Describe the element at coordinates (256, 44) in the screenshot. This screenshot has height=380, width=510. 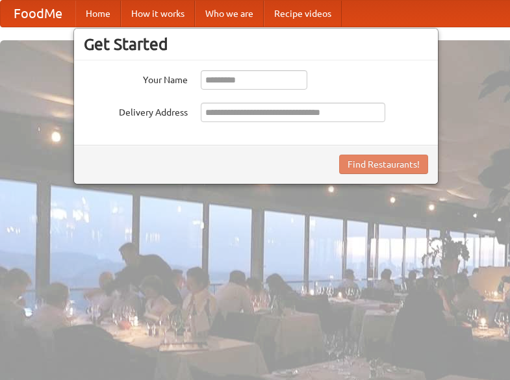
I see `h3: Get Started` at that location.